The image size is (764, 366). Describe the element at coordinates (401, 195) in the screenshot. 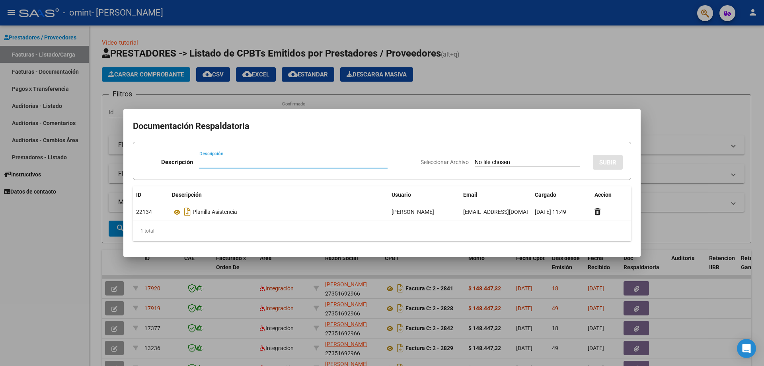

I see `span: Usuario` at that location.